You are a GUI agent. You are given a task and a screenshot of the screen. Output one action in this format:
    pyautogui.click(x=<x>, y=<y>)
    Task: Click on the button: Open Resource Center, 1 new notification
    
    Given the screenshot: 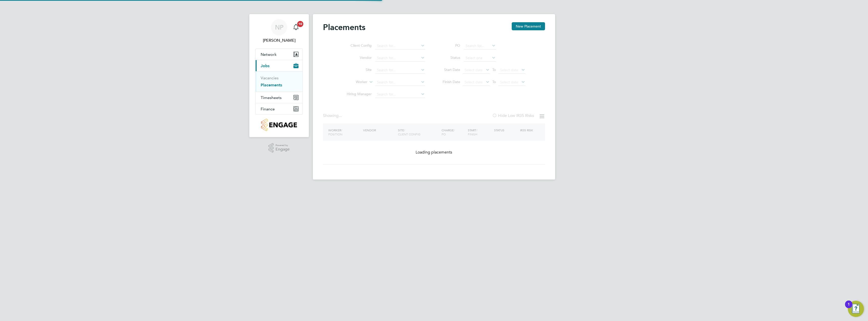 What is the action you would take?
    pyautogui.click(x=856, y=309)
    